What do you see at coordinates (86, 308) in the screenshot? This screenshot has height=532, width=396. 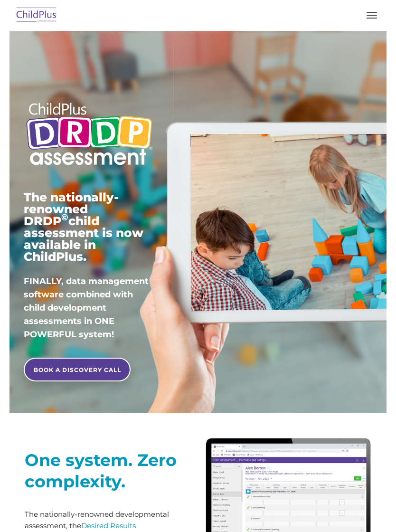 I see `span: FINALLY, data management software combined with child development assessments in ONE POWERFUL sys...` at bounding box center [86, 308].